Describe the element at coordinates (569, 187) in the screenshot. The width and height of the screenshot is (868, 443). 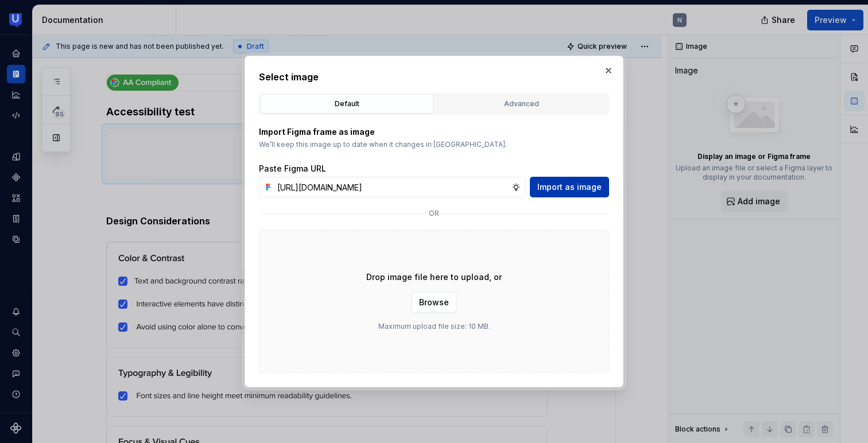
I see `span: Import as image` at that location.